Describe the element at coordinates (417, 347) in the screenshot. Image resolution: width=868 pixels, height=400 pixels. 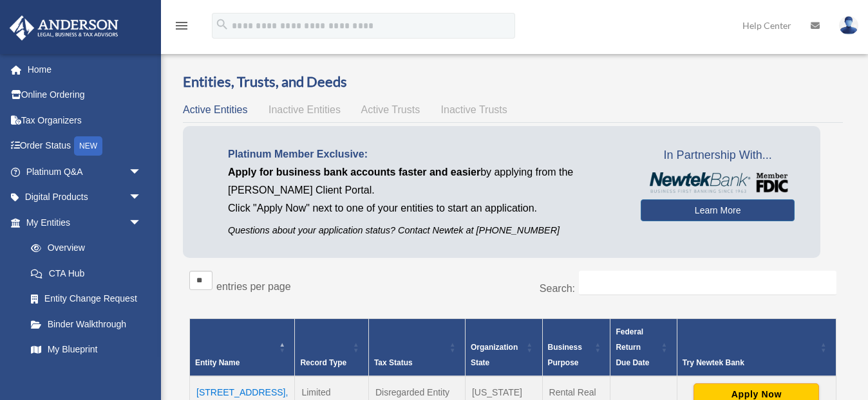
I see `th: Tax Status: Activate to sort` at that location.